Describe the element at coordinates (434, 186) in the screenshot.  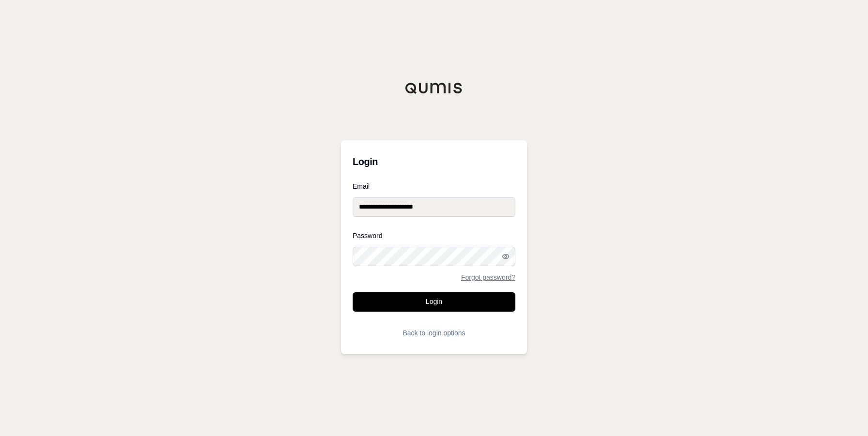
I see `label: Email` at that location.